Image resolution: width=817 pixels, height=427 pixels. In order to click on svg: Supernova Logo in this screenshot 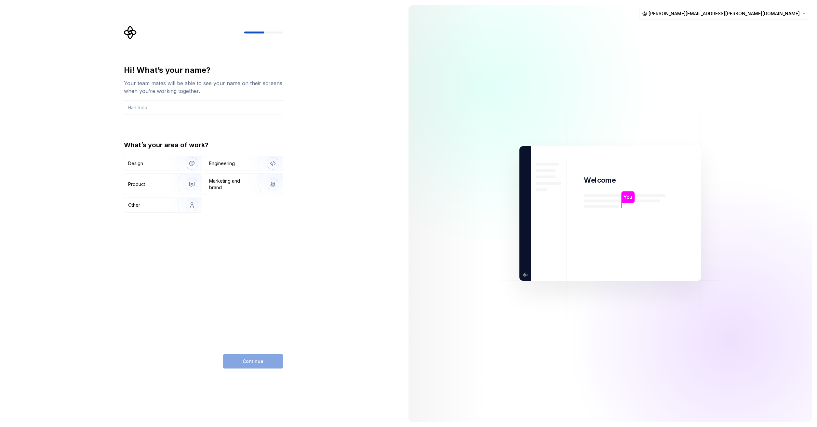, I will do `click(130, 33)`.